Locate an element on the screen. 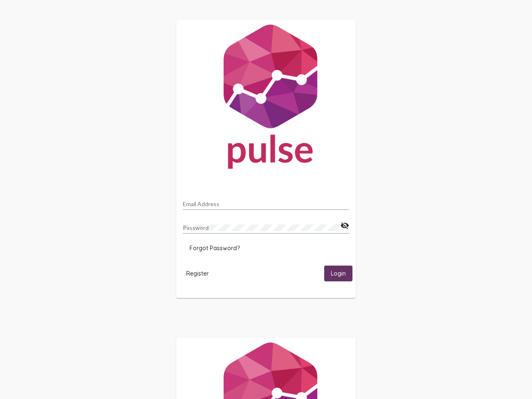  span: Register is located at coordinates (198, 273).